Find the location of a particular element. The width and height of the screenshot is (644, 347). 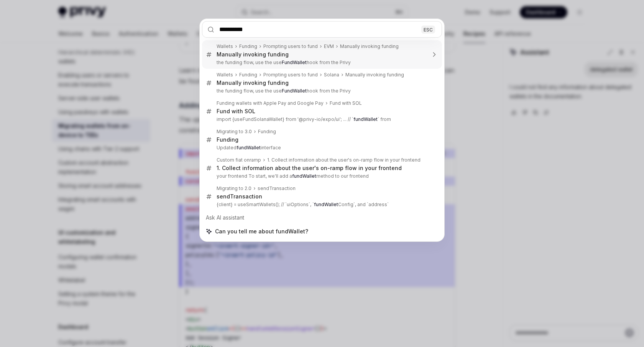

p: {client} = useSmartWallets(); // `uiOptions`, ` Config`, and `address` is located at coordinates (321, 205).